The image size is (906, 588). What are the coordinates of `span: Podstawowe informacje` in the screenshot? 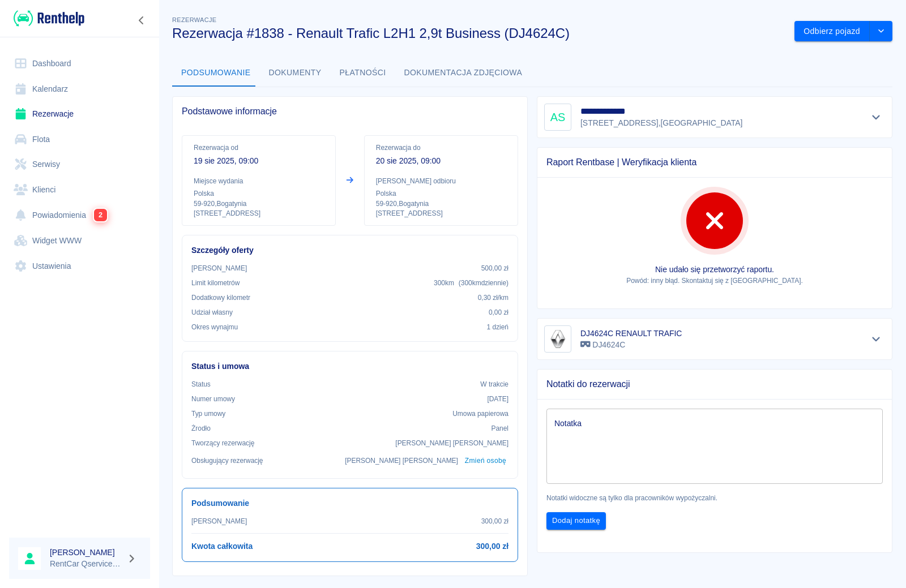 It's located at (350, 111).